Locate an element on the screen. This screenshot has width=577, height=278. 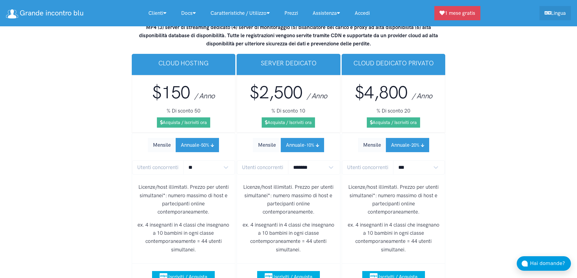
span: $4,800 is located at coordinates (381, 92).